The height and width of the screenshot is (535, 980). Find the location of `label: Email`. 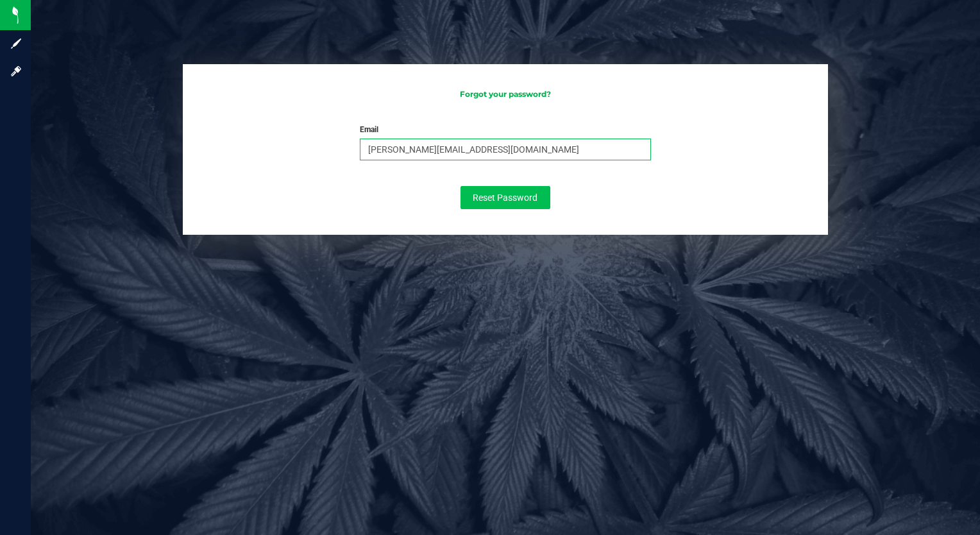

label: Email is located at coordinates (369, 129).